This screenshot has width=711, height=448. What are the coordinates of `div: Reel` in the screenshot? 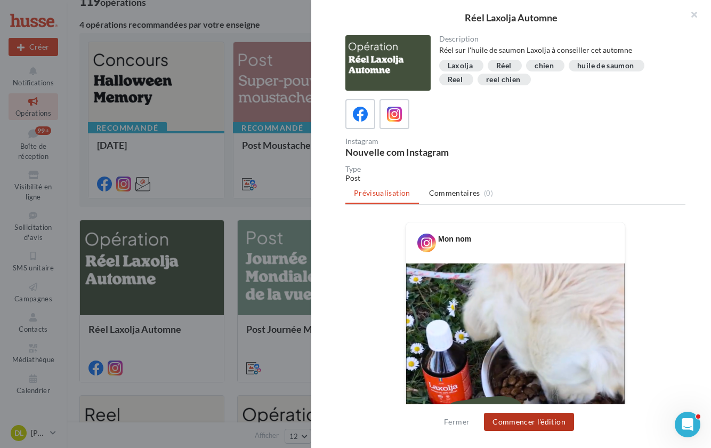 It's located at (455, 79).